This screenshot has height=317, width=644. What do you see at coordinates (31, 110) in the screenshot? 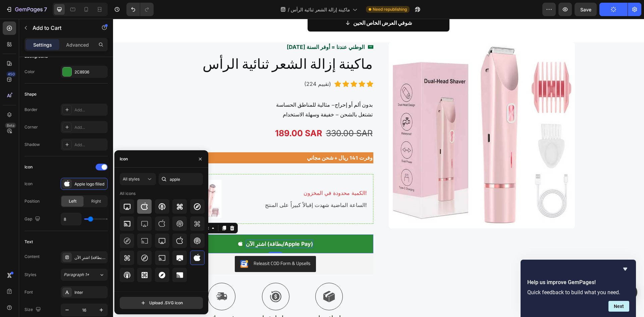
I see `div: Border` at bounding box center [31, 110].